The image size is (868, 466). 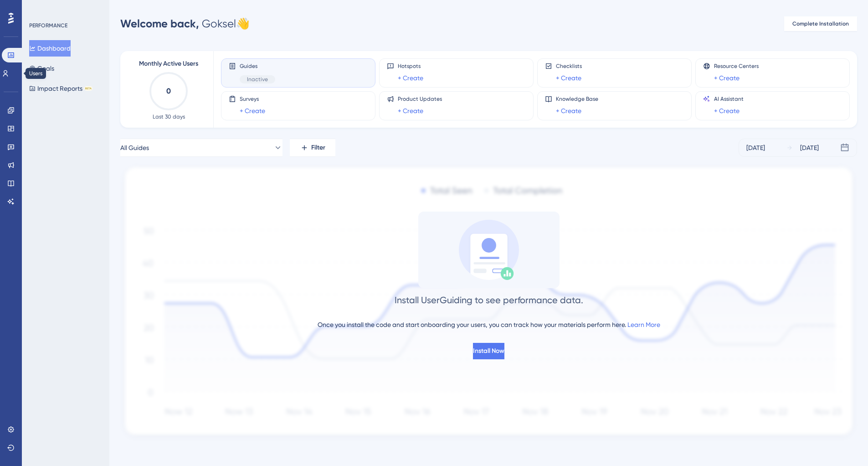 I want to click on button: Filter, so click(x=312, y=148).